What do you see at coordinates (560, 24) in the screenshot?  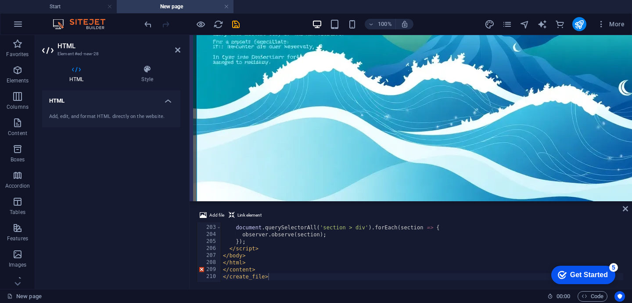 I see `i: Commerce` at bounding box center [560, 24].